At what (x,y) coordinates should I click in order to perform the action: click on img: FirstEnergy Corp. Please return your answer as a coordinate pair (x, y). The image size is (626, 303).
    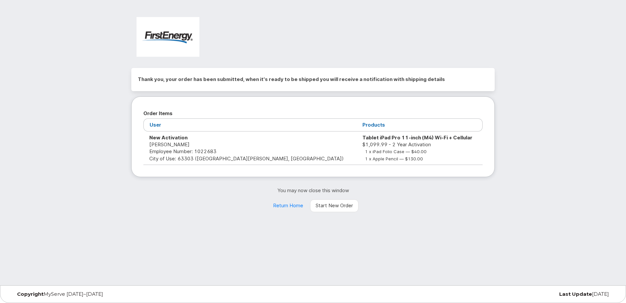
    Looking at the image, I should click on (168, 37).